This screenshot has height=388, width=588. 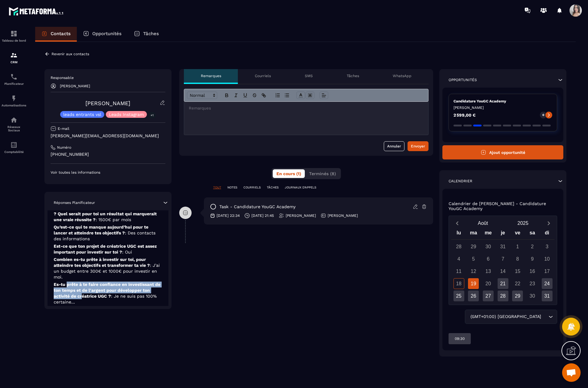 What do you see at coordinates (571, 373) in the screenshot?
I see `a: Ouvrir le chat` at bounding box center [571, 373].